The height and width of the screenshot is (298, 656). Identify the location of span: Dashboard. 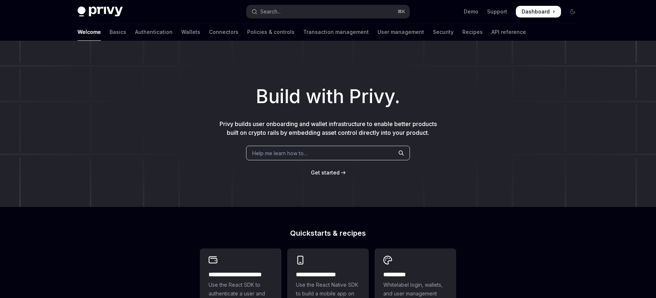
(536, 12).